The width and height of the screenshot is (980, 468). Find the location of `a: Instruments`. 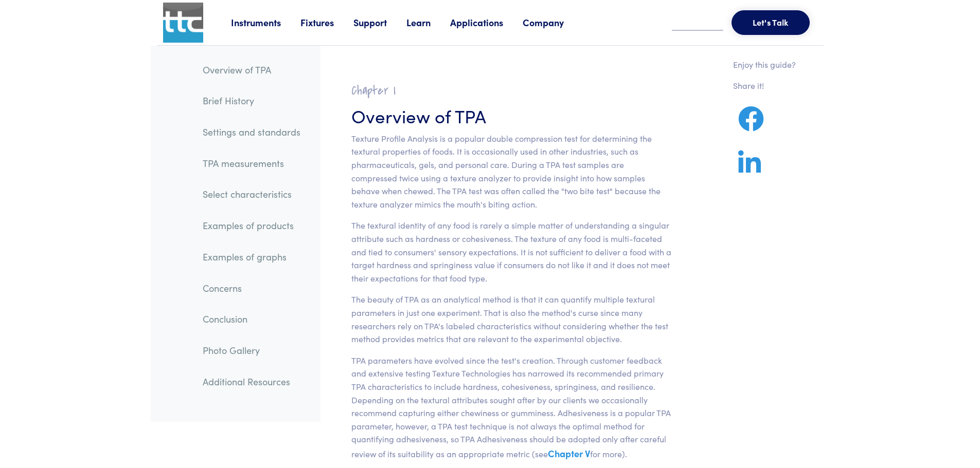

a: Instruments is located at coordinates (266, 22).